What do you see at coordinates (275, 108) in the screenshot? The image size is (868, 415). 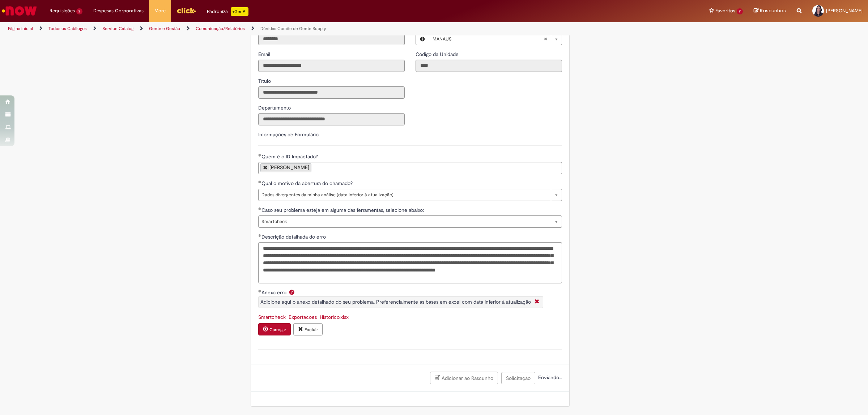 I see `label: Somente leitura - Departamento` at bounding box center [275, 108].